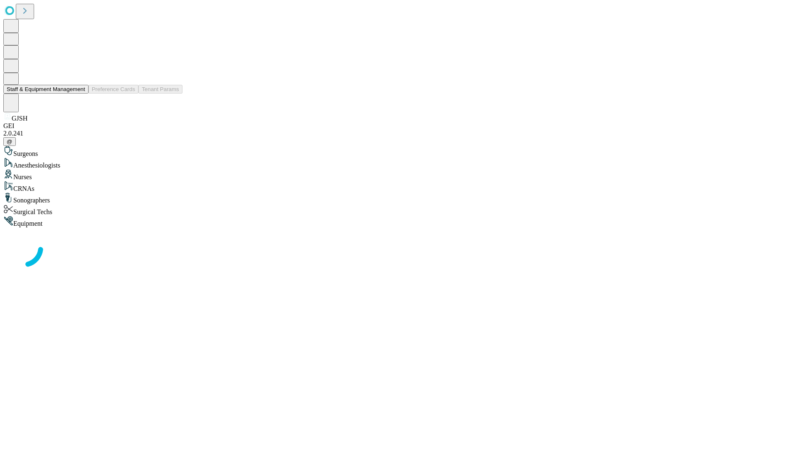  What do you see at coordinates (399, 152) in the screenshot?
I see `div: Surgeons` at bounding box center [399, 152].